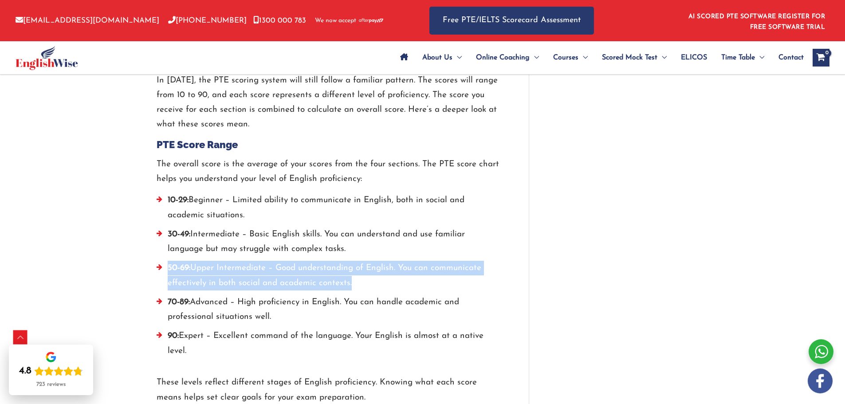 This screenshot has height=404, width=845. What do you see at coordinates (757, 20) in the screenshot?
I see `aside: Header Widget 1` at bounding box center [757, 20].